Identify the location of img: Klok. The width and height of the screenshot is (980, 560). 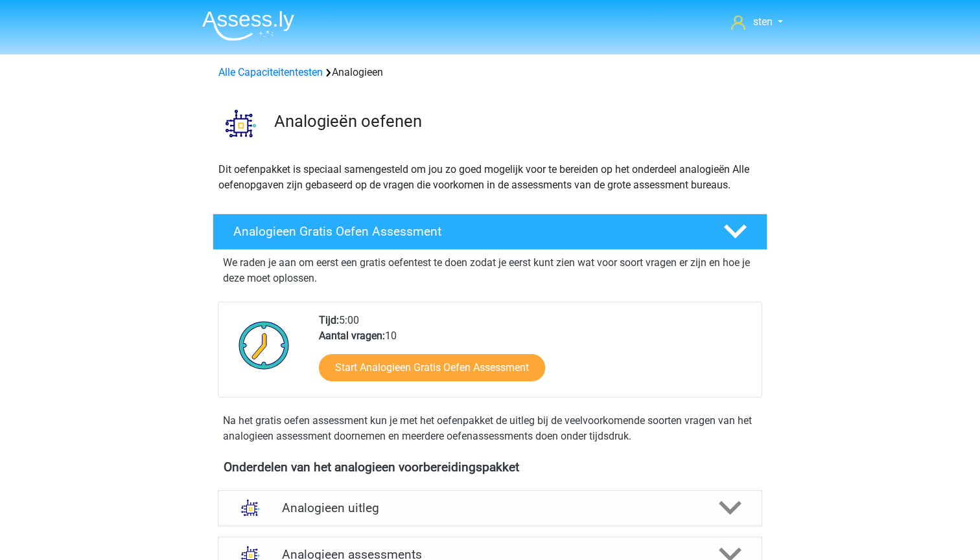
(263, 345).